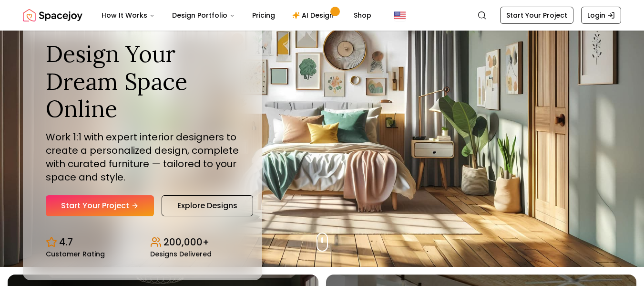  I want to click on a: AI Design, so click(314, 16).